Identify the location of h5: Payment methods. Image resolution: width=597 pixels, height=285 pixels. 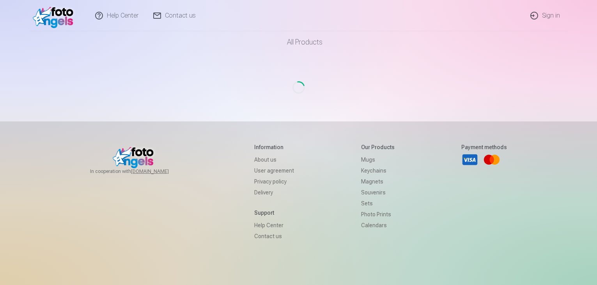
(484, 147).